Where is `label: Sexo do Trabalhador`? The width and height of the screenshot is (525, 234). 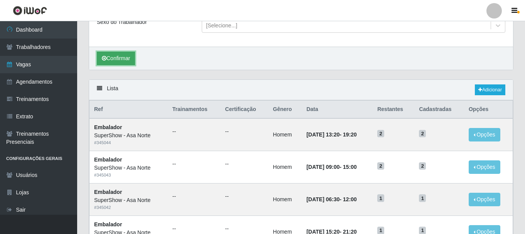
label: Sexo do Trabalhador is located at coordinates (122, 22).